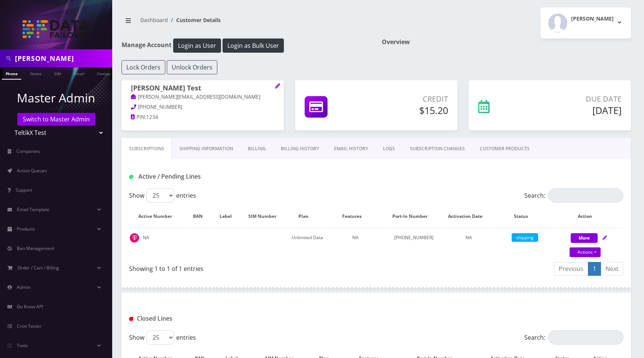  I want to click on p: Due Date, so click(576, 99).